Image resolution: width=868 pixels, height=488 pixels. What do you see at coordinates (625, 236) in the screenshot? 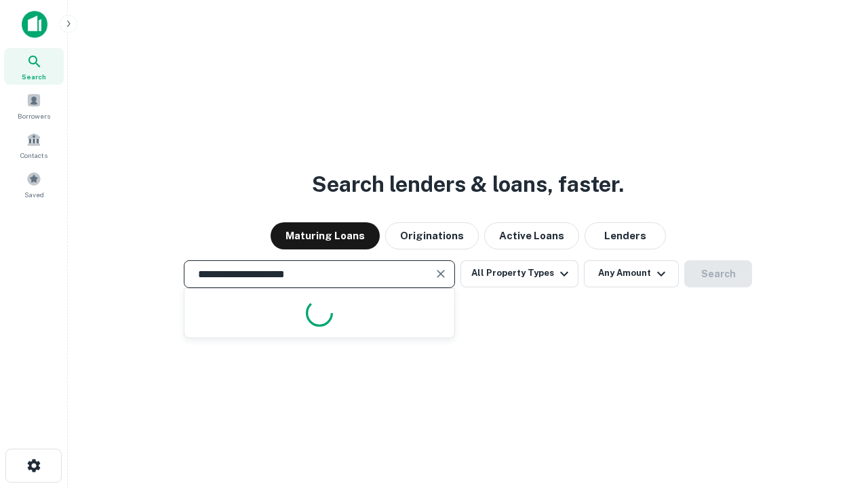
I see `button: Lenders` at bounding box center [625, 236].